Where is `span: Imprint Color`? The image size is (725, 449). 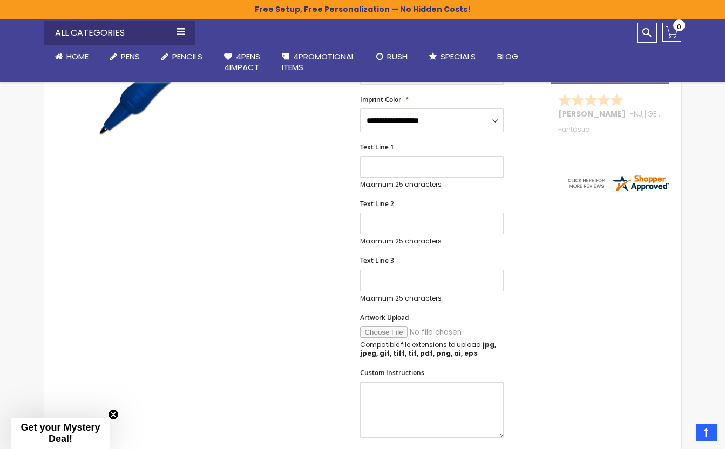
span: Imprint Color is located at coordinates (380, 99).